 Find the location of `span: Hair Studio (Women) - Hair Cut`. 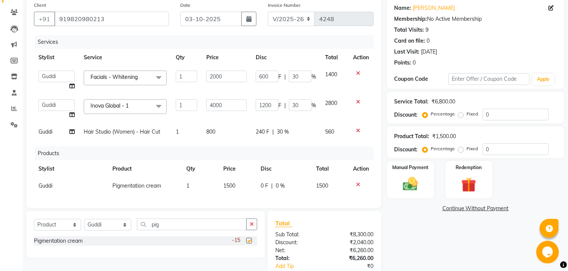

span: Hair Studio (Women) - Hair Cut is located at coordinates (122, 132).